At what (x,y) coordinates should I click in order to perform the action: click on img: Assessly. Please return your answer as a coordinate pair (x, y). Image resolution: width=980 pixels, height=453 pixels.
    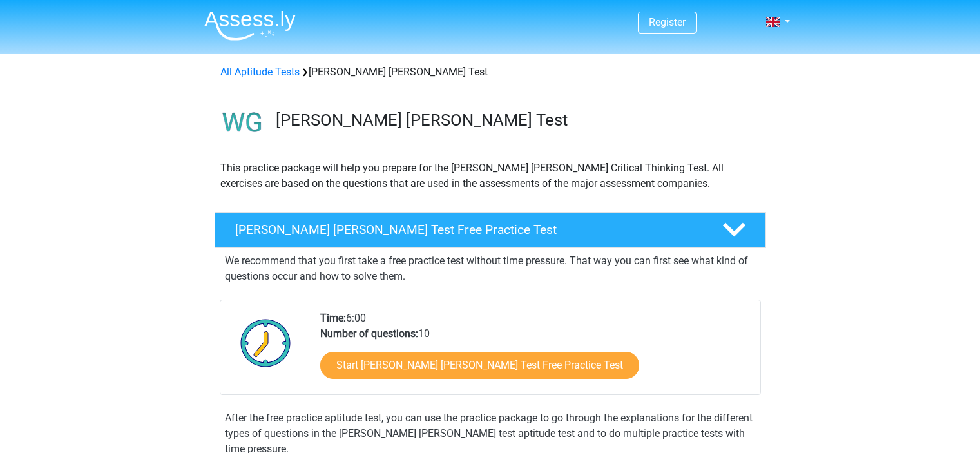
    Looking at the image, I should click on (250, 25).